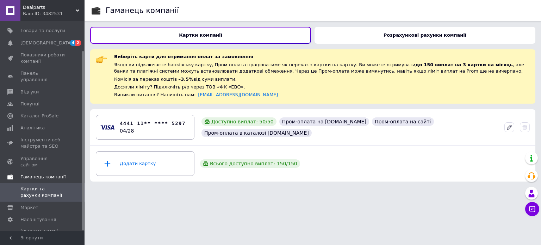 The width and height of the screenshot is (541, 245). I want to click on span: Панель управління, so click(43, 76).